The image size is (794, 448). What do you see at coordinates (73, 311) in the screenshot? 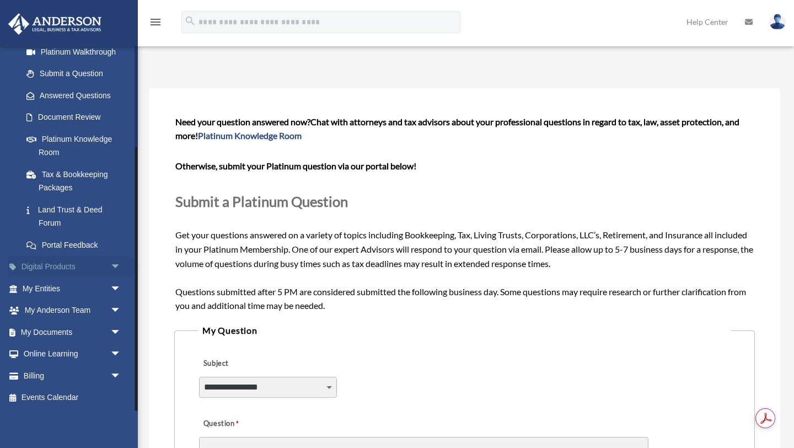
I see `a: My Anderson Teamarrow_drop_down` at bounding box center [73, 311].